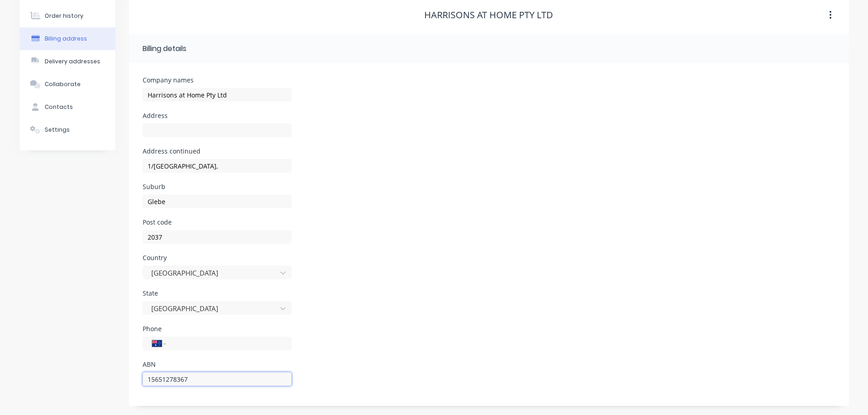 The width and height of the screenshot is (868, 415). What do you see at coordinates (488, 15) in the screenshot?
I see `div: Harrisons at Home Pty Ltd` at bounding box center [488, 15].